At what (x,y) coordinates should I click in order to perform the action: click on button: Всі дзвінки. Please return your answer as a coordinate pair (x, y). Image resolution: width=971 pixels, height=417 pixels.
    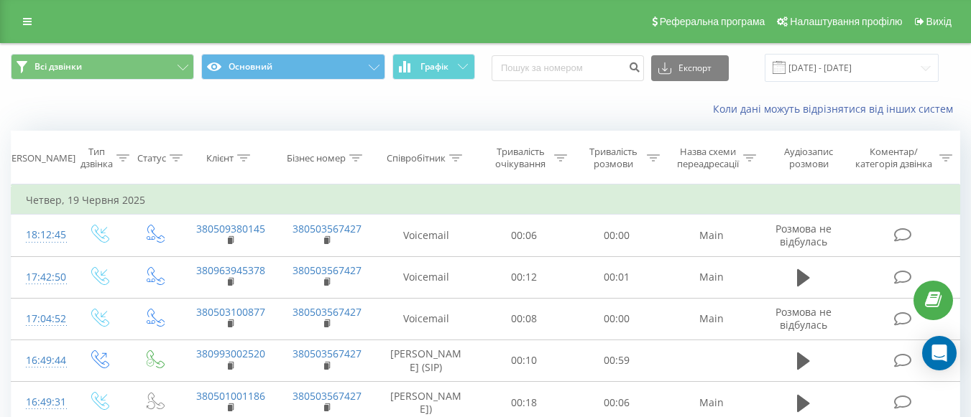
    Looking at the image, I should click on (102, 67).